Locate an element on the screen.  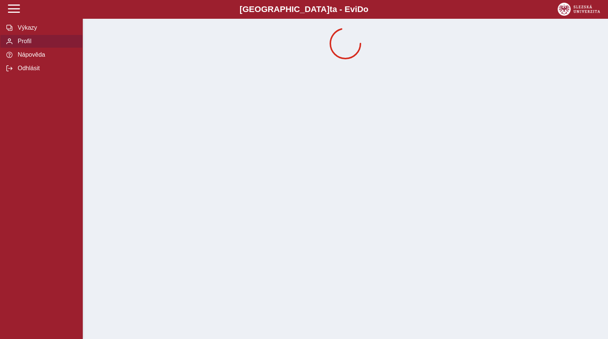
span: Výkazy is located at coordinates (46, 28).